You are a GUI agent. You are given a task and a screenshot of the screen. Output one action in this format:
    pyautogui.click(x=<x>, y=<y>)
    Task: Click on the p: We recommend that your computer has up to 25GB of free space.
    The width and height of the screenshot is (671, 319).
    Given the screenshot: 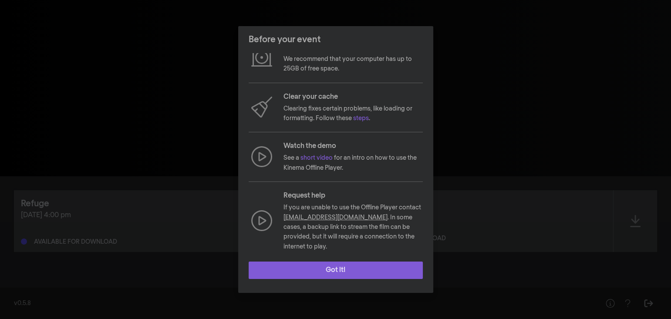 What is the action you would take?
    pyautogui.click(x=353, y=64)
    